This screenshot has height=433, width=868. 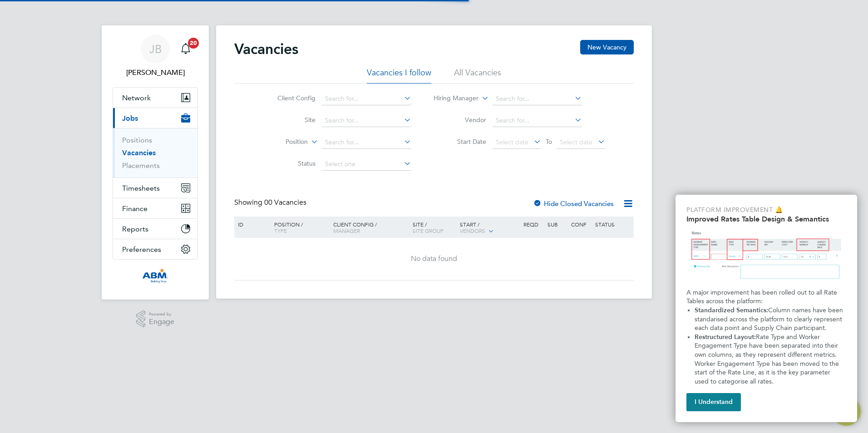 What do you see at coordinates (155, 276) in the screenshot?
I see `img: abm-technical-logo-retina.png` at bounding box center [155, 276].